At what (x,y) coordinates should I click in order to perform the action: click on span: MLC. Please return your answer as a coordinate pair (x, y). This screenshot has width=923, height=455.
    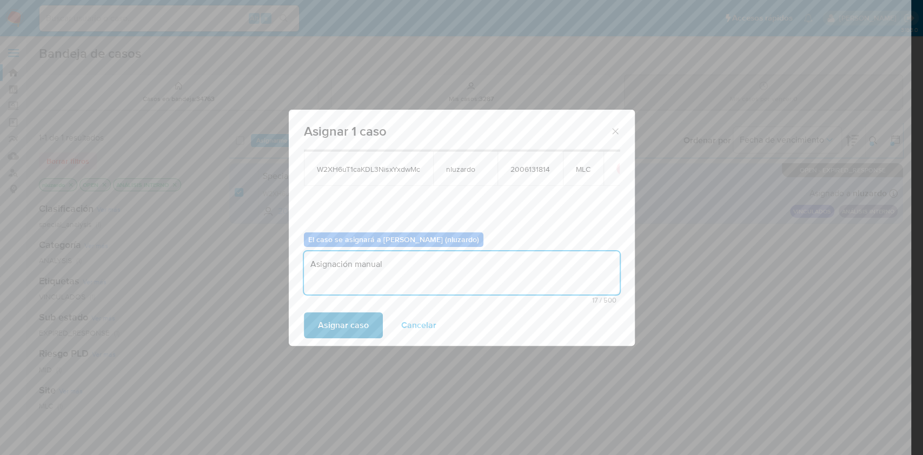
    Looking at the image, I should click on (583, 169).